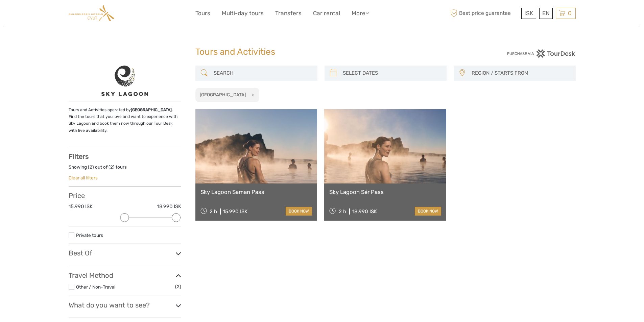  What do you see at coordinates (251, 94) in the screenshot?
I see `button: x` at bounding box center [251, 94].